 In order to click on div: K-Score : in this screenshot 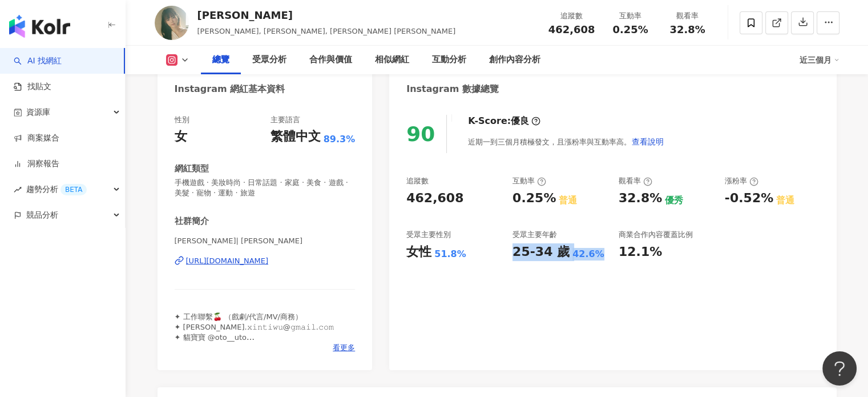, I will do `click(504, 121)`.